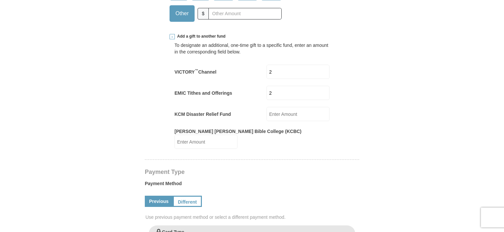  What do you see at coordinates (159, 201) in the screenshot?
I see `a: Previous` at bounding box center [159, 201].